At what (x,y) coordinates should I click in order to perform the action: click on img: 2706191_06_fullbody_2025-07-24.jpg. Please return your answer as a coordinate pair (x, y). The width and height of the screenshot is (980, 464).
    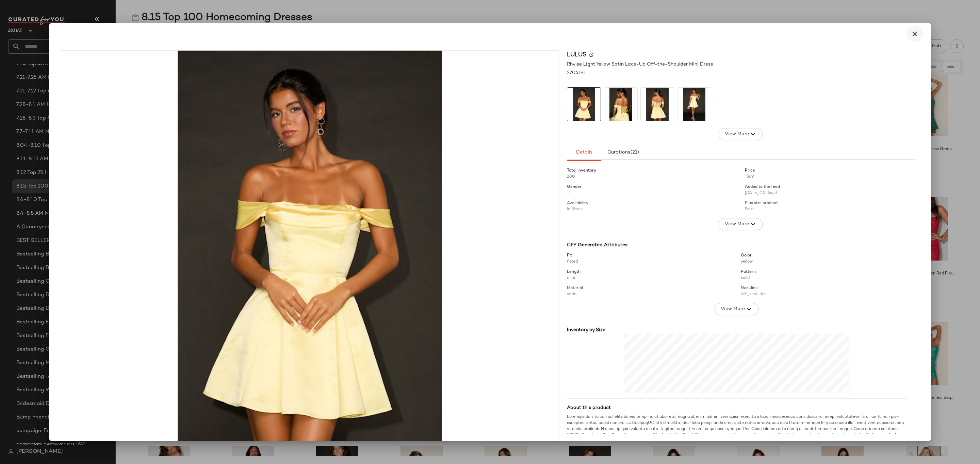
    Looking at the image, I should click on (694, 104).